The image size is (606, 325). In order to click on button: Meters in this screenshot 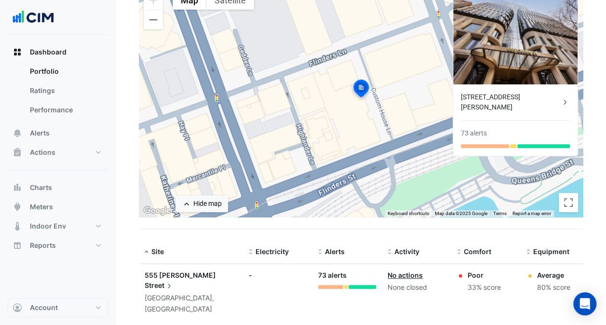, I will do `click(58, 207)`.